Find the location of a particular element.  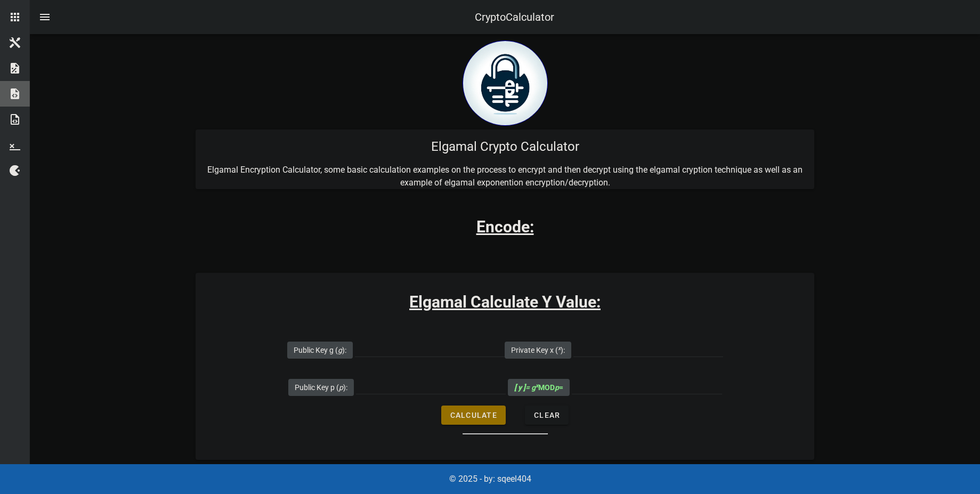

p: Elgamal Encryption Calculator, some basic calculation examples on the process to encrypt and then... is located at coordinates (504, 176).